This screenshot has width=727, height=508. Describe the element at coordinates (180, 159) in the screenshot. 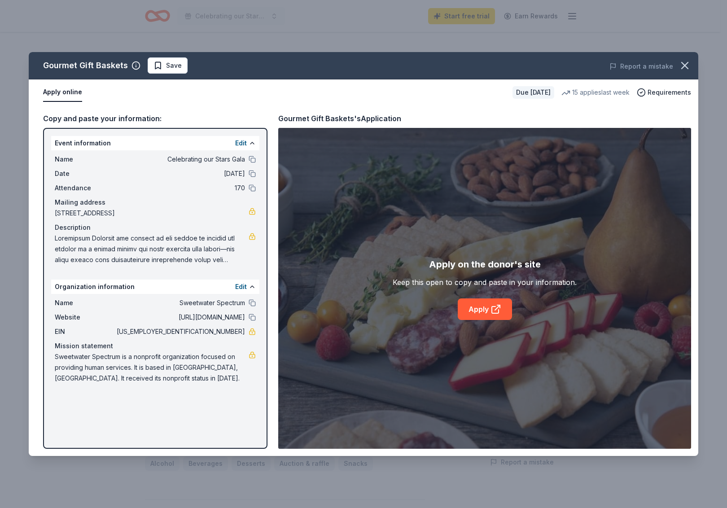

I see `span: Celebrating our Stars Gala` at that location.